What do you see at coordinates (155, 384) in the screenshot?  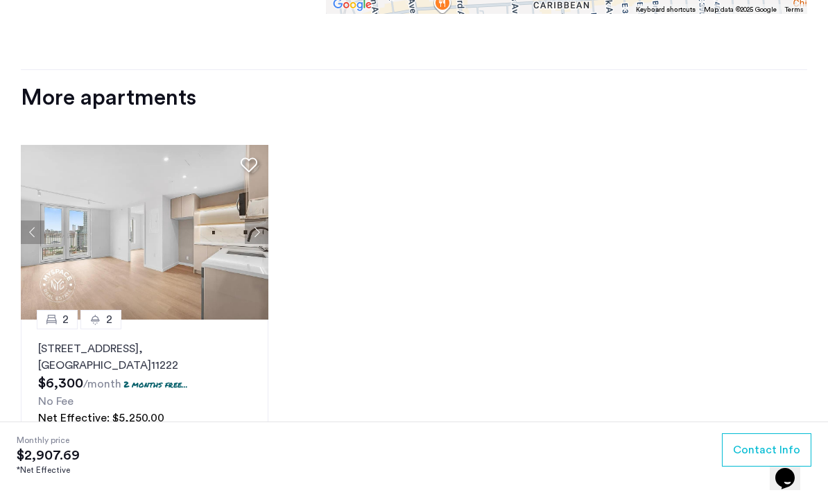 I see `p: 2 months free...` at bounding box center [155, 384].